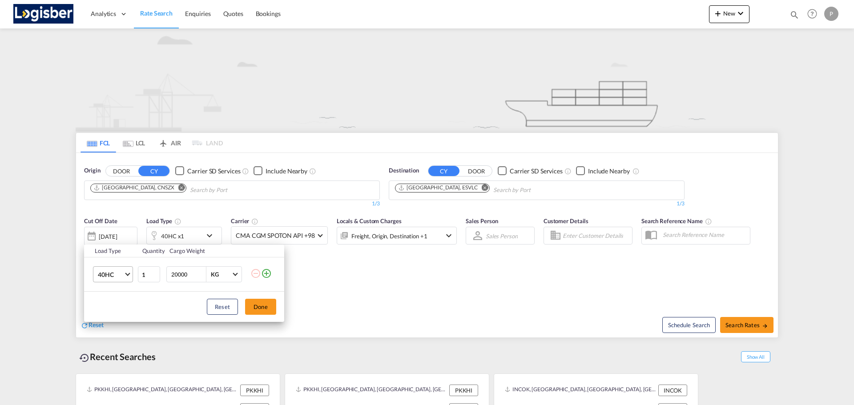 The image size is (854, 405). I want to click on md-select: Choose: 40HC, so click(113, 274).